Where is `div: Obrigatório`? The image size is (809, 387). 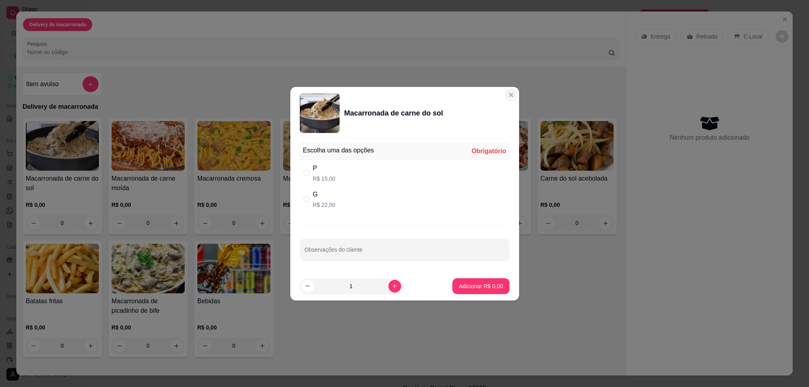 div: Obrigatório is located at coordinates (489, 151).